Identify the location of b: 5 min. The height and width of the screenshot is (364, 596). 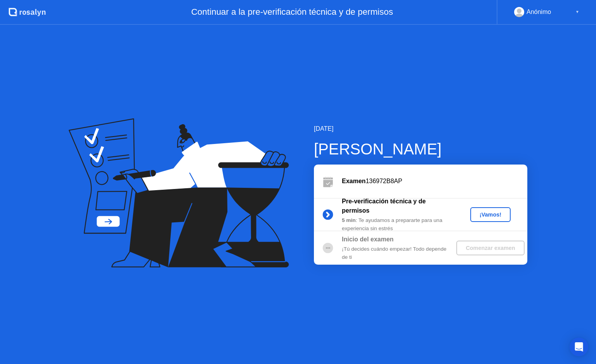
(349, 220).